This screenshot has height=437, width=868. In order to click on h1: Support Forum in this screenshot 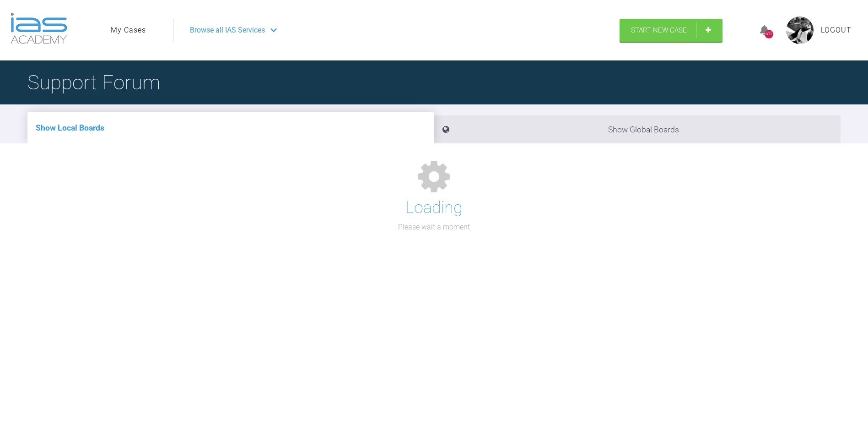, I will do `click(94, 83)`.